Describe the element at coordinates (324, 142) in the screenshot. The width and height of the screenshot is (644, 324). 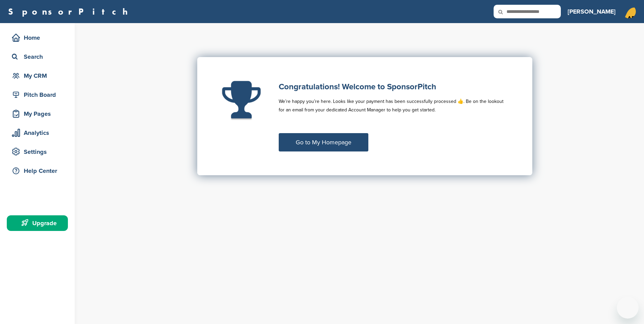
I see `a: Go to My Homepage` at that location.